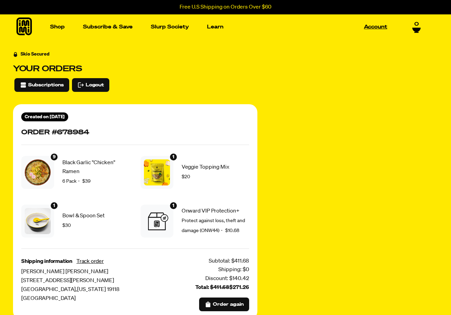 The image size is (451, 315). I want to click on div: Discount: $140.42, so click(227, 279).